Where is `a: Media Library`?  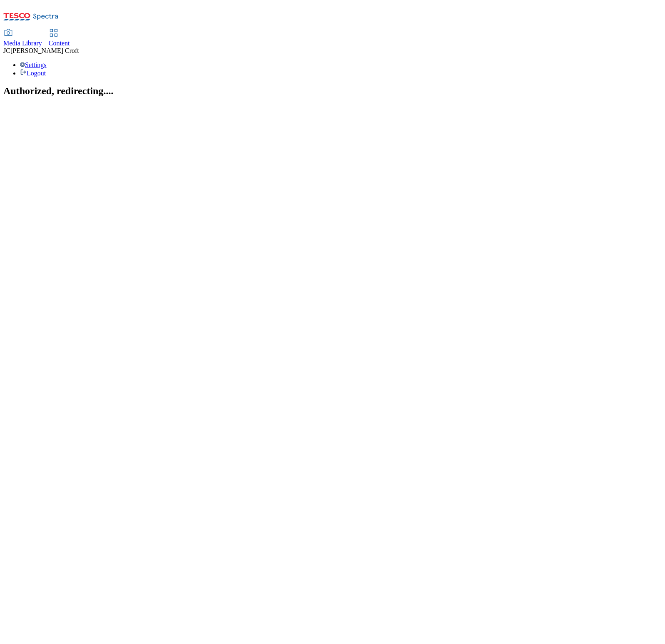 a: Media Library is located at coordinates (23, 38).